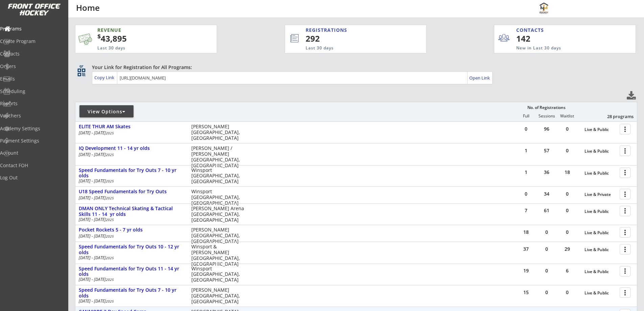 The height and width of the screenshot is (311, 644). I want to click on div: Sessions, so click(547, 116).